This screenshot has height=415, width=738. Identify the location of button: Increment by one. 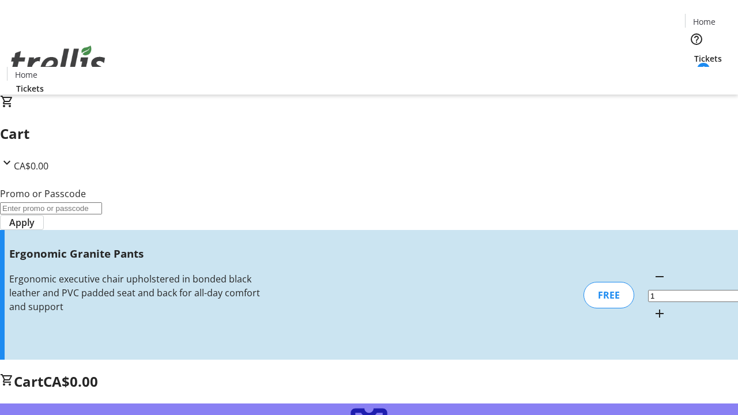
(660, 314).